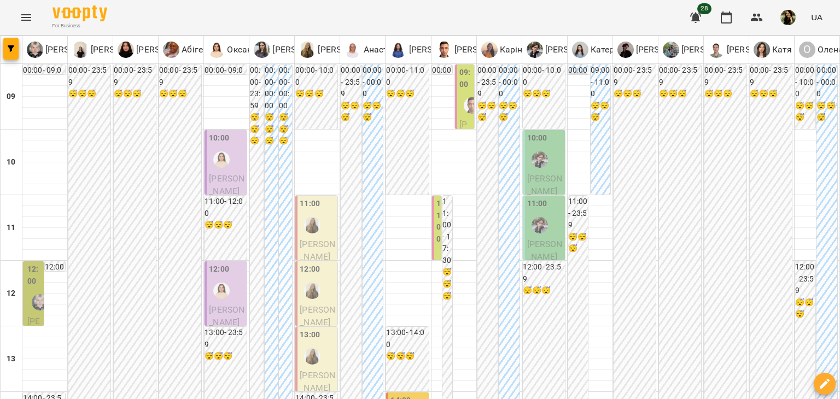 Image resolution: width=840 pixels, height=399 pixels. I want to click on p: Оксана, so click(241, 50).